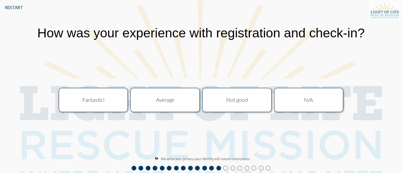  Describe the element at coordinates (201, 33) in the screenshot. I see `div: How was your experience with registration and check-in?` at that location.